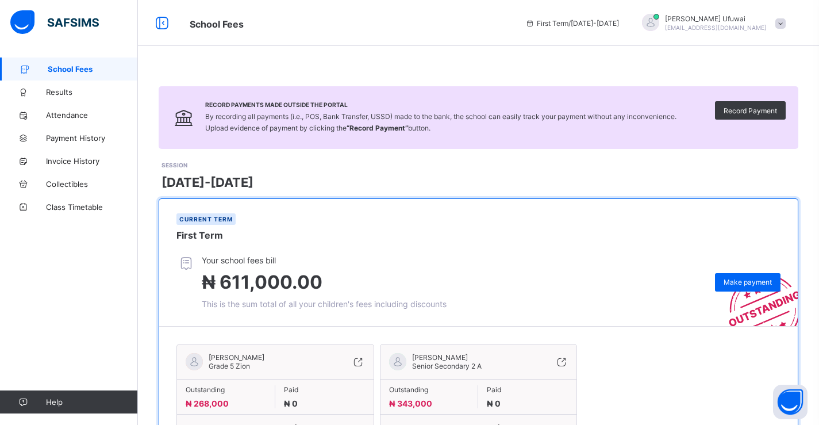  I want to click on span: By recording all payments (i.e., POS, Bank Transfer, USSD) made to the bank, the school can easil..., so click(441, 122).